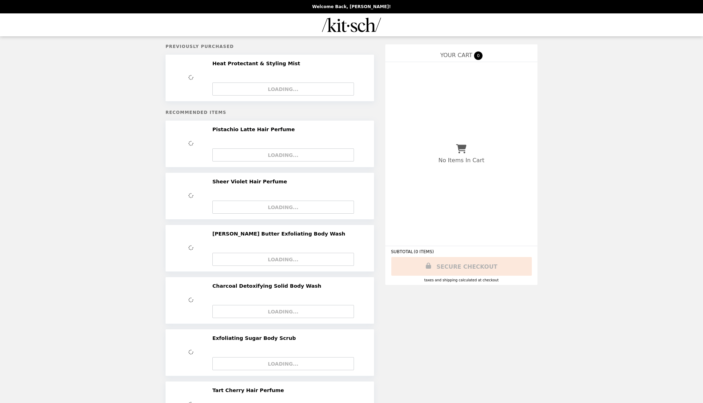 The height and width of the screenshot is (403, 703). What do you see at coordinates (251, 181) in the screenshot?
I see `h2: Sheer Violet Hair Perfume` at bounding box center [251, 181].